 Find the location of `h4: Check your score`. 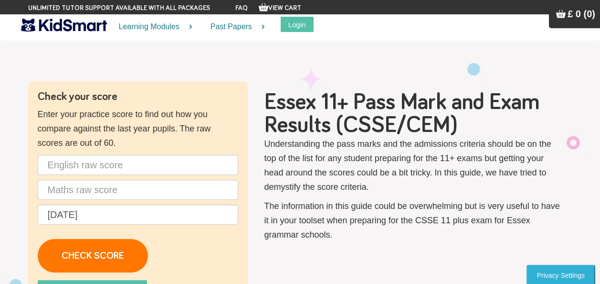

h4: Check your score is located at coordinates (138, 96).